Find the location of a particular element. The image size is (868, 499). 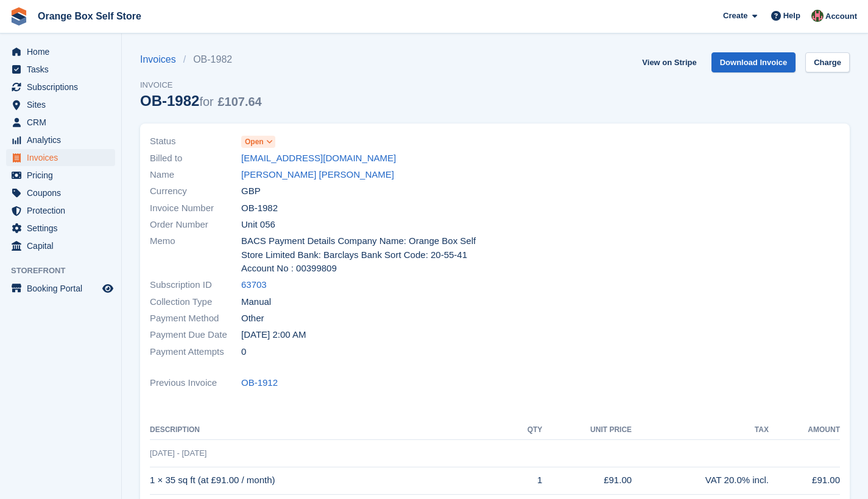

span: for is located at coordinates (206, 102).